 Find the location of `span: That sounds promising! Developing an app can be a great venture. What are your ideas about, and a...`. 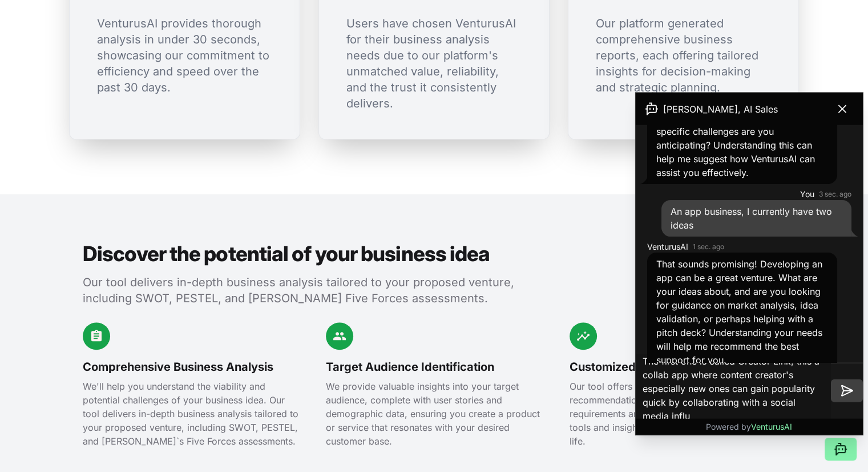

span: That sounds promising! Developing an app can be a great venture. What are your ideas about, and a... is located at coordinates (740, 312).